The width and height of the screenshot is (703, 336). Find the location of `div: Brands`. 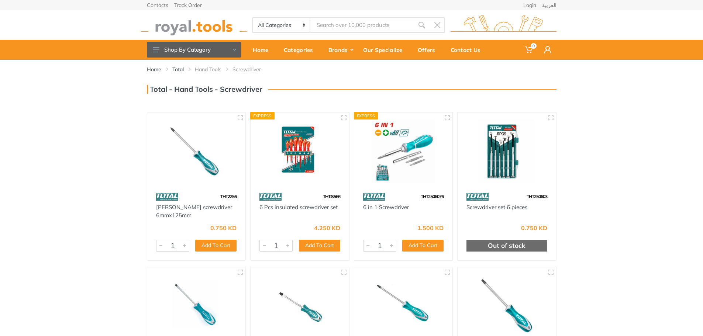

div: Brands is located at coordinates (340, 50).